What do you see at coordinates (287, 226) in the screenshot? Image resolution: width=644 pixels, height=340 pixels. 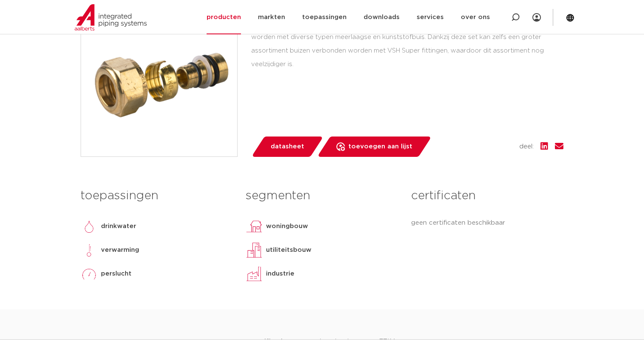 I see `p: woningbouw` at bounding box center [287, 226].